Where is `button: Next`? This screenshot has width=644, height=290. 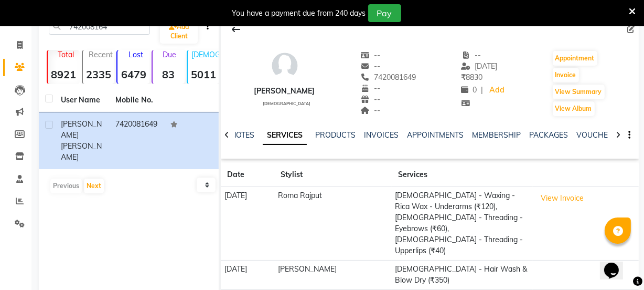 button: Next is located at coordinates (94, 186).